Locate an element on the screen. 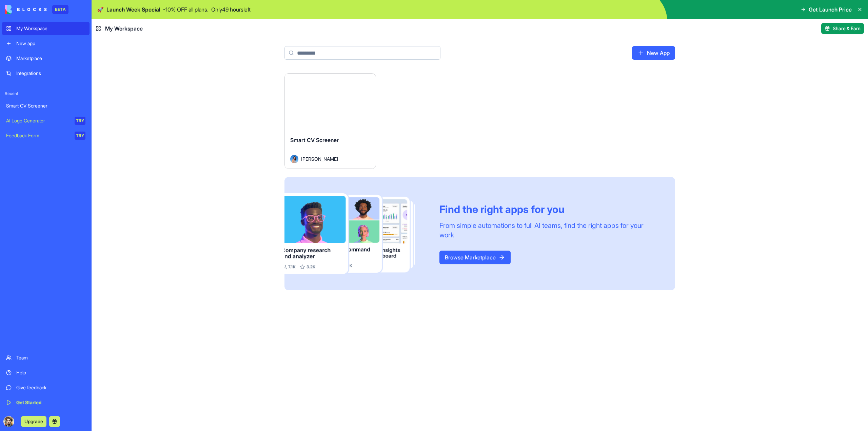 The height and width of the screenshot is (431, 868). div: Integrations is located at coordinates (51, 73).